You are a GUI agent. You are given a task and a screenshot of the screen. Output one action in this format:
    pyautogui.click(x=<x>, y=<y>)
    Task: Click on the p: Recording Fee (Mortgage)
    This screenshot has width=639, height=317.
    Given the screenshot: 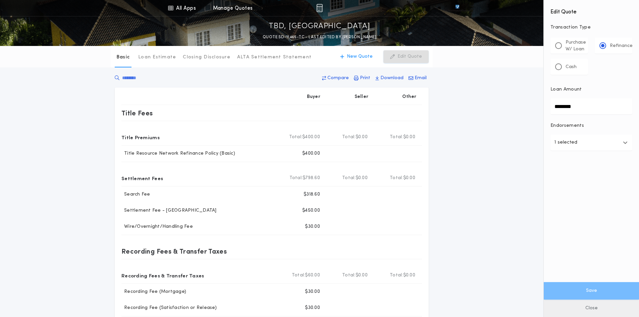 What is the action you would take?
    pyautogui.click(x=154, y=292)
    